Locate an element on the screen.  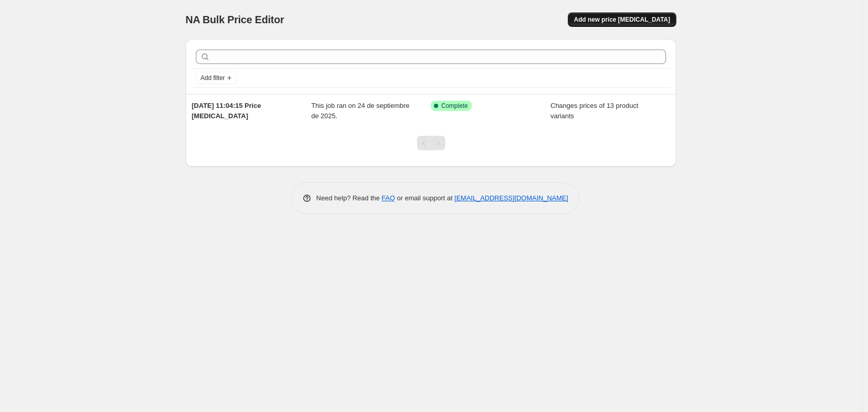
span: This job ran on 24 de septiembre de 2025. is located at coordinates (361, 111).